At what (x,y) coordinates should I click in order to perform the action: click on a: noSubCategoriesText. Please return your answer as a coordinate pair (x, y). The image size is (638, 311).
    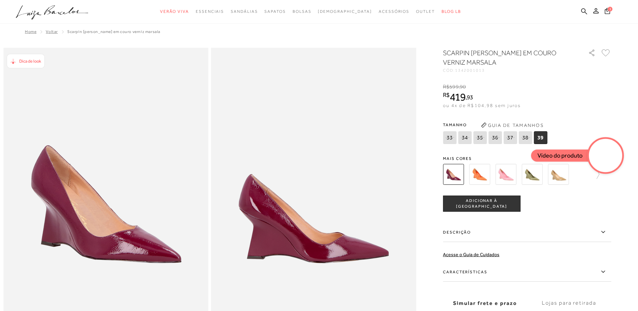
    Looking at the image, I should click on (345, 11).